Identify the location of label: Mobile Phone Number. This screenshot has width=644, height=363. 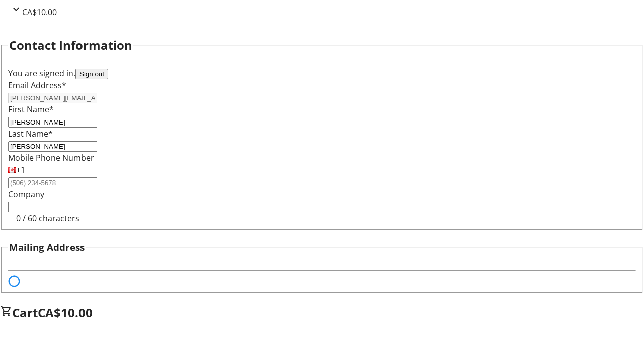
(50, 158).